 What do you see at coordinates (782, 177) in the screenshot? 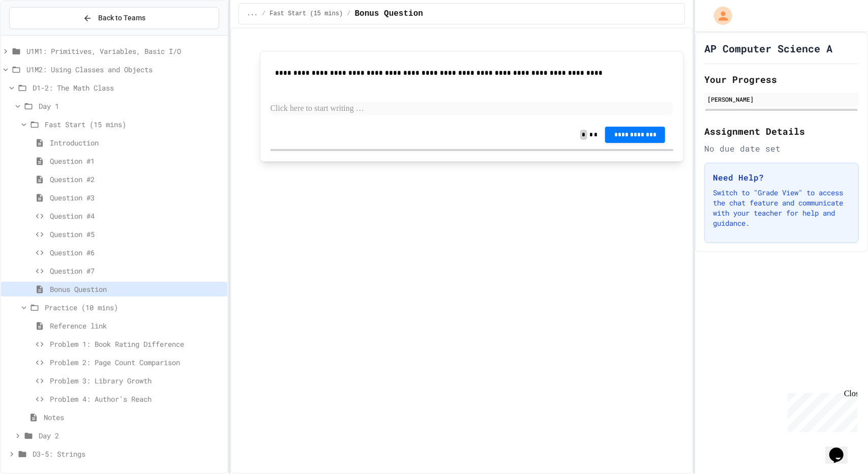
I see `h3: Need Help?` at bounding box center [782, 177].